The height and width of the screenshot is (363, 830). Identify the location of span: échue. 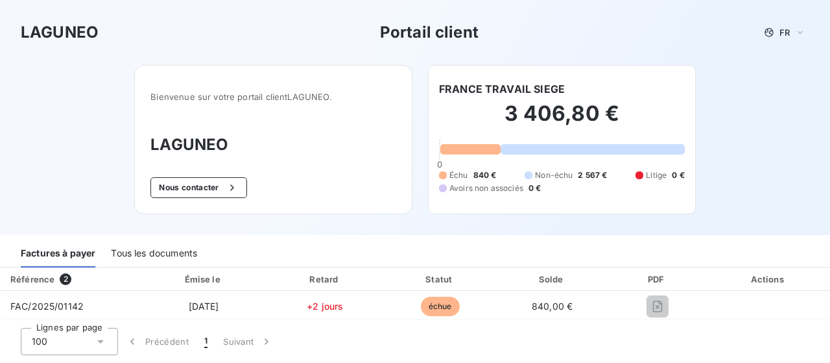
(440, 306).